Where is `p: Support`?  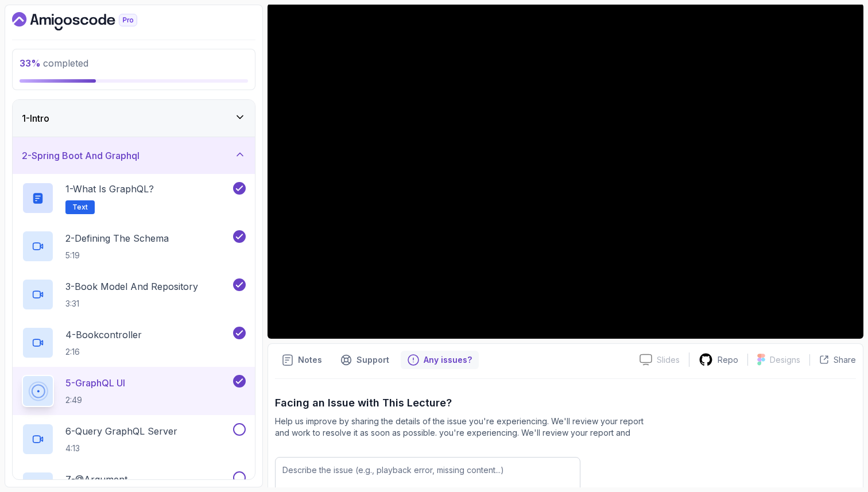
p: Support is located at coordinates (372, 360).